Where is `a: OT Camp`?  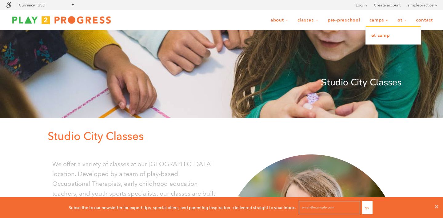
a: OT Camp is located at coordinates (393, 36).